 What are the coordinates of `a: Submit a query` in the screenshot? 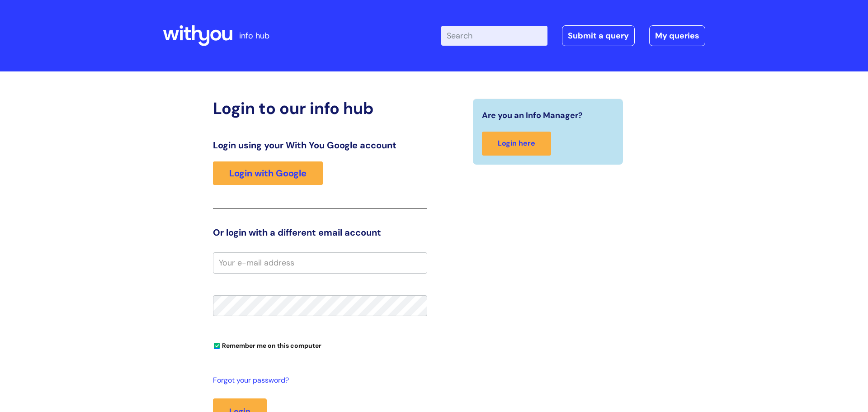 It's located at (598, 36).